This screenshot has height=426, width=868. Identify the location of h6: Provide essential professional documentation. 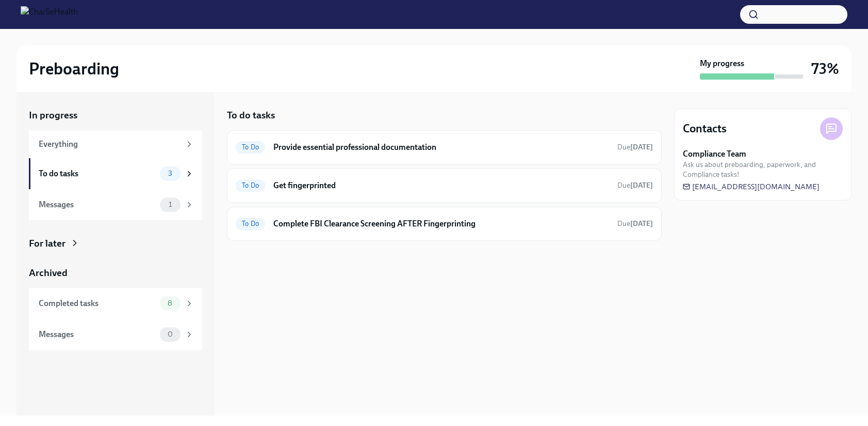
(441, 147).